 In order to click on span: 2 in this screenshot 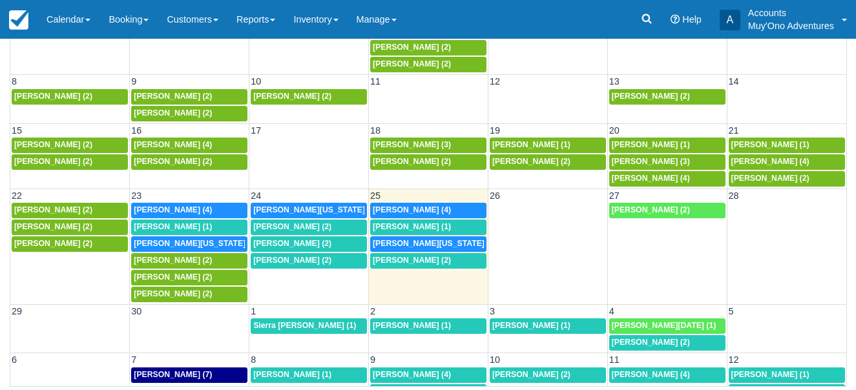, I will do `click(373, 311)`.